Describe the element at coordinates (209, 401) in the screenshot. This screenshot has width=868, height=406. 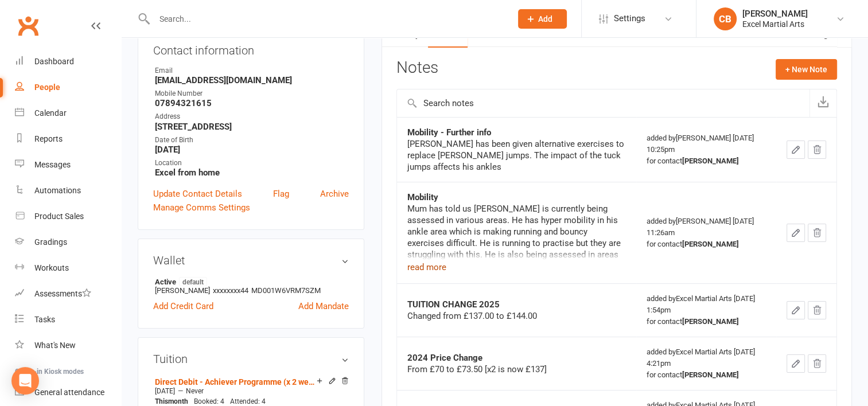
I see `span: Booked: 4` at that location.